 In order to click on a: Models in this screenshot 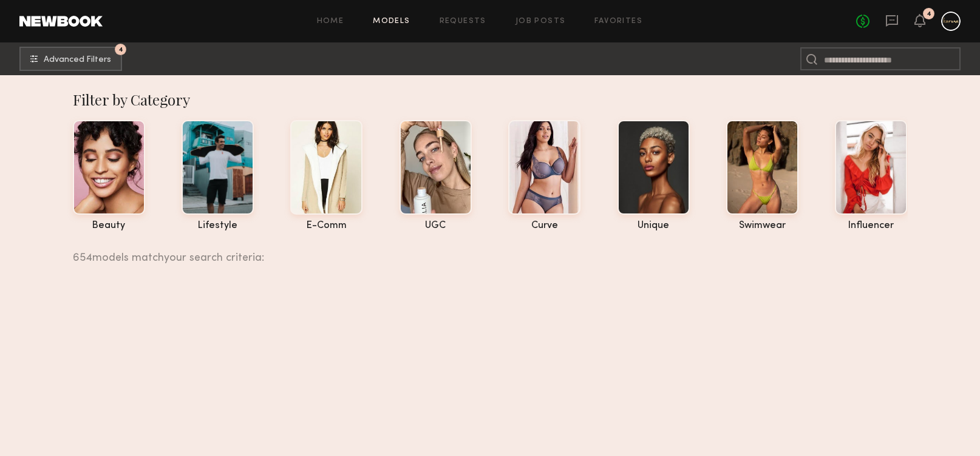, I will do `click(391, 21)`.